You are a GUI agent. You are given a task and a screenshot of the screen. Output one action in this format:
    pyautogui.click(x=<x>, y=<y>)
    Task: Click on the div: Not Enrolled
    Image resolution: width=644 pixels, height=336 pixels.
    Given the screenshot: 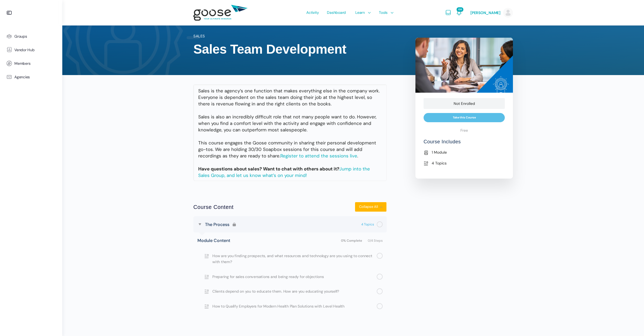 What is the action you would take?
    pyautogui.click(x=464, y=103)
    